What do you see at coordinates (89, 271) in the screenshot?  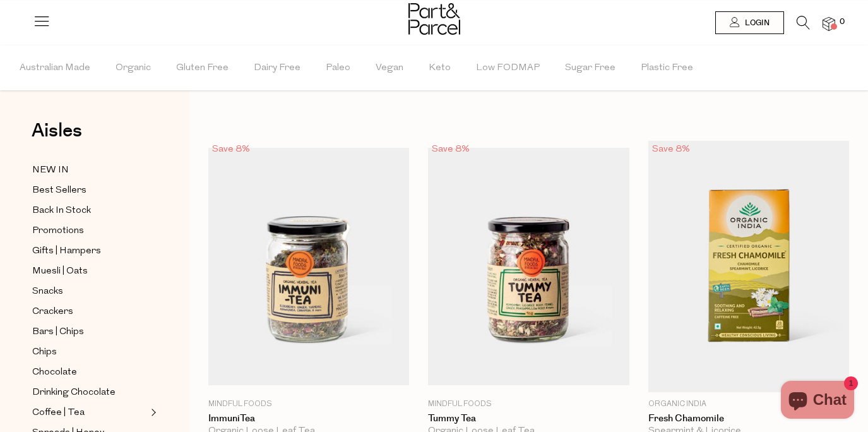 I see `a: Muesli | Oats` at bounding box center [89, 271].